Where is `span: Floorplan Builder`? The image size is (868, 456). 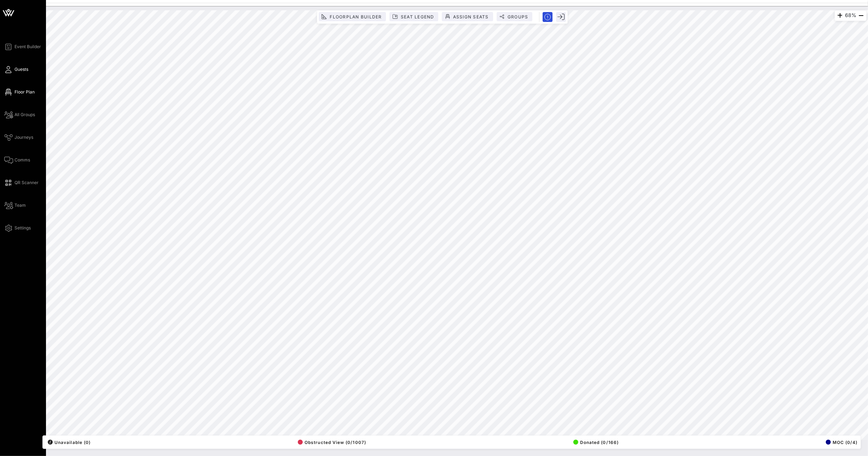 span: Floorplan Builder is located at coordinates (355, 17).